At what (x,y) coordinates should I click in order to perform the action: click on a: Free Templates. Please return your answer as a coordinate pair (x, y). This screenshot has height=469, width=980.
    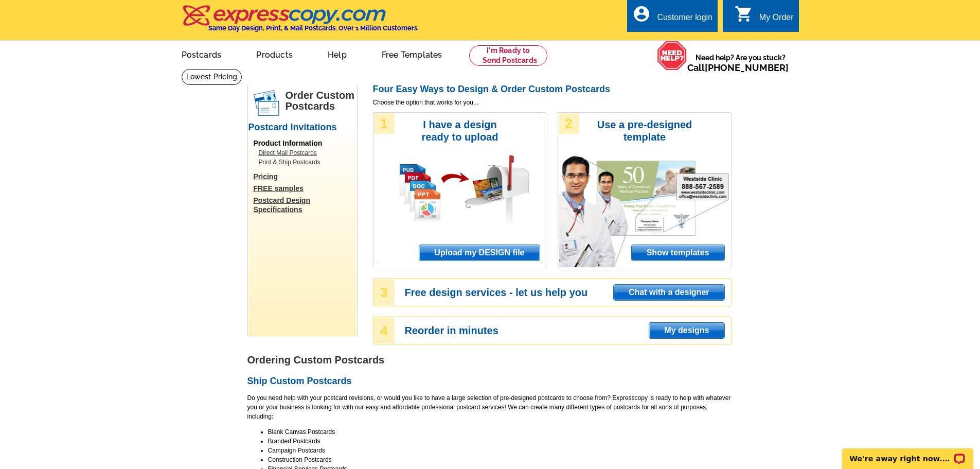
    Looking at the image, I should click on (412, 53).